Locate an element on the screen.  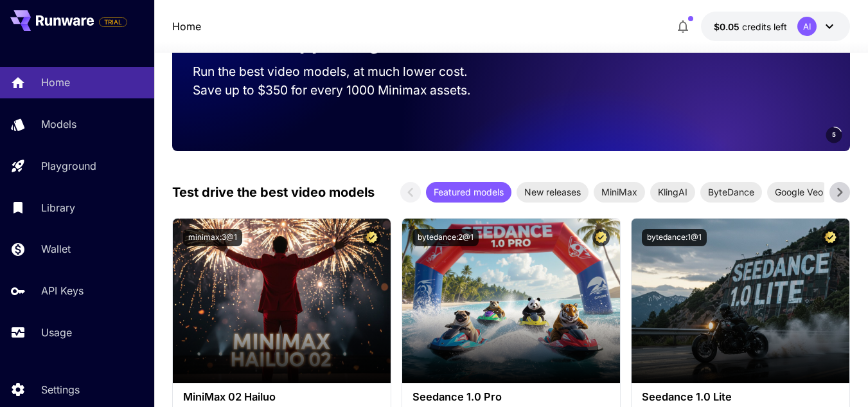
nav: breadcrumb is located at coordinates (186, 26).